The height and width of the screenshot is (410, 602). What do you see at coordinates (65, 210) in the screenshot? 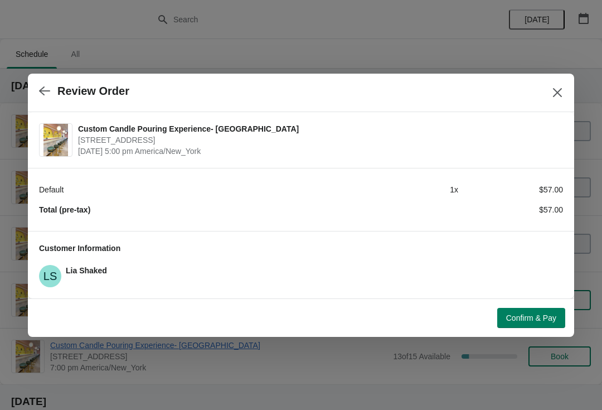
I see `strong: Total (pre-tax)` at bounding box center [65, 210].